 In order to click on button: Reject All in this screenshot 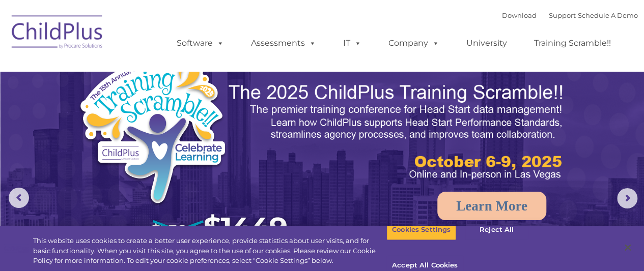, I will do `click(497, 230)`.